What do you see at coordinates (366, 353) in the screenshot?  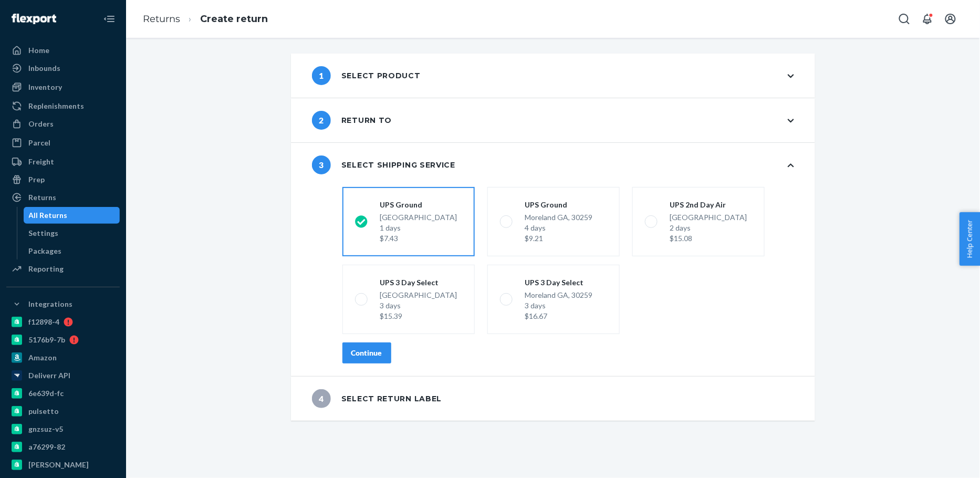 I see `button: Continue` at bounding box center [366, 353].